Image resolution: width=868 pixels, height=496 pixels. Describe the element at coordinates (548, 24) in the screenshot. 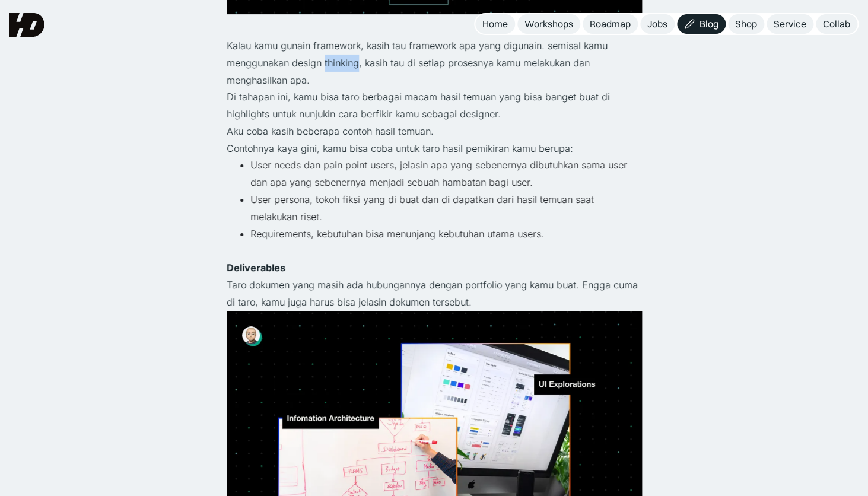

I see `a: Workshops` at that location.